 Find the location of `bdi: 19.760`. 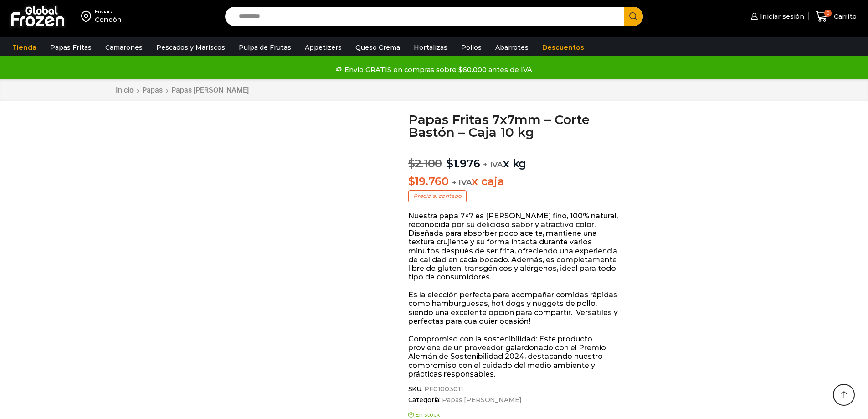

bdi: 19.760 is located at coordinates (428, 181).